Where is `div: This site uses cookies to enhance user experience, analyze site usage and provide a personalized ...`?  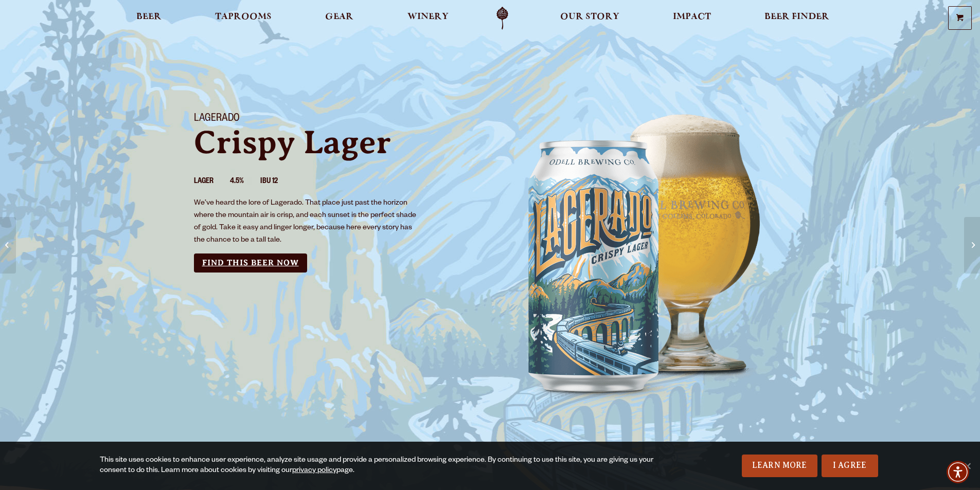 div: This site uses cookies to enhance user experience, analyze site usage and provide a personalized ... is located at coordinates (378, 466).